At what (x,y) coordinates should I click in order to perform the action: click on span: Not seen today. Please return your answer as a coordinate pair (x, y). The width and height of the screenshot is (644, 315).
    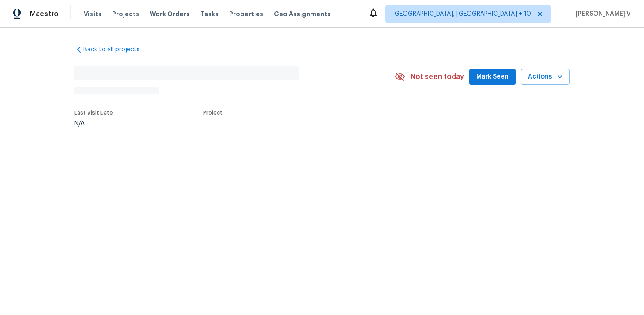
    Looking at the image, I should click on (437, 77).